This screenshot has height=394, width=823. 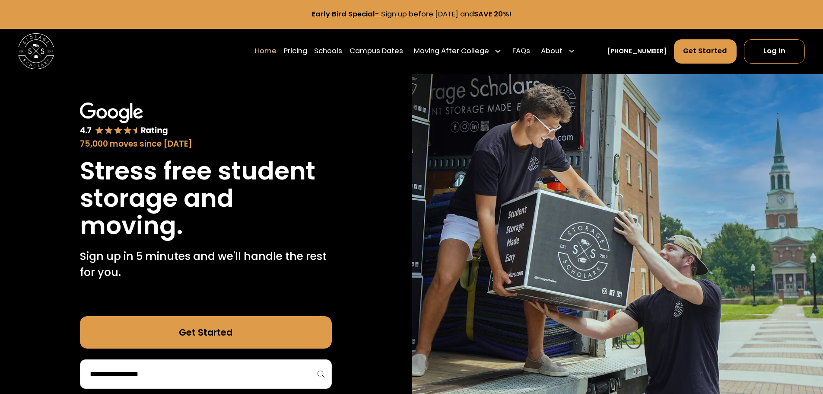 What do you see at coordinates (266, 51) in the screenshot?
I see `a: Home` at bounding box center [266, 51].